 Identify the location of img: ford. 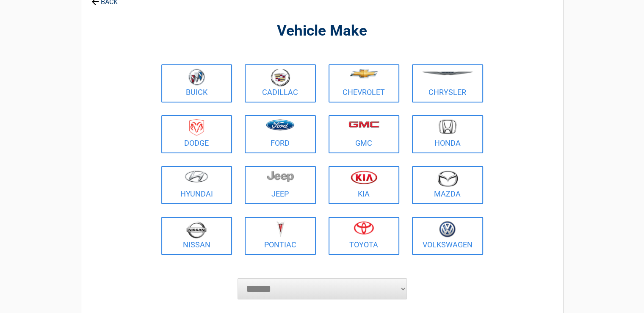
(280, 125).